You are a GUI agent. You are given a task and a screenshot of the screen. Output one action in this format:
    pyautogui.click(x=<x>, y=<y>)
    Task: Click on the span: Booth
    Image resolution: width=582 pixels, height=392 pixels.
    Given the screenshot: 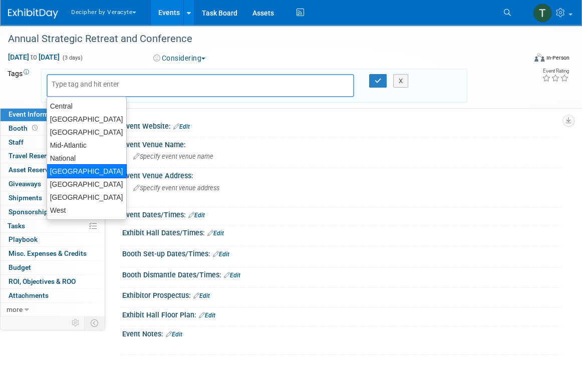 What is the action you would take?
    pyautogui.click(x=24, y=128)
    